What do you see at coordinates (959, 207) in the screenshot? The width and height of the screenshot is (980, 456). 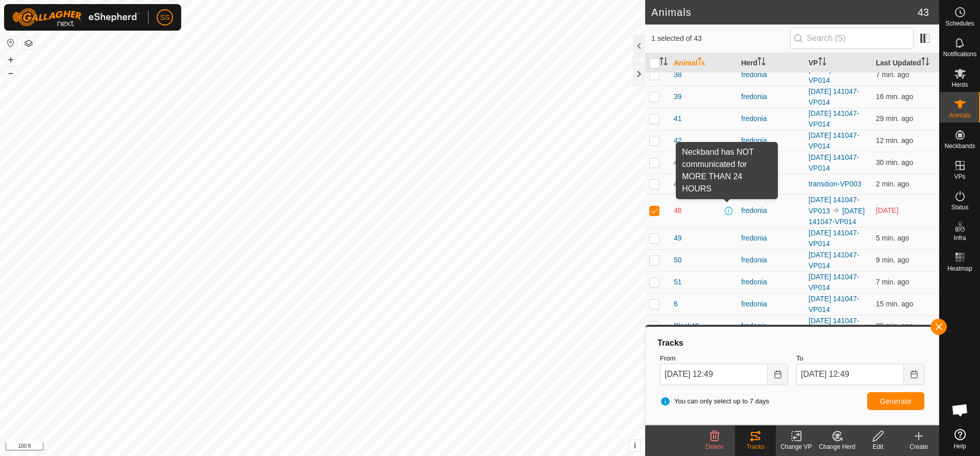 I see `span: Status` at bounding box center [959, 207].